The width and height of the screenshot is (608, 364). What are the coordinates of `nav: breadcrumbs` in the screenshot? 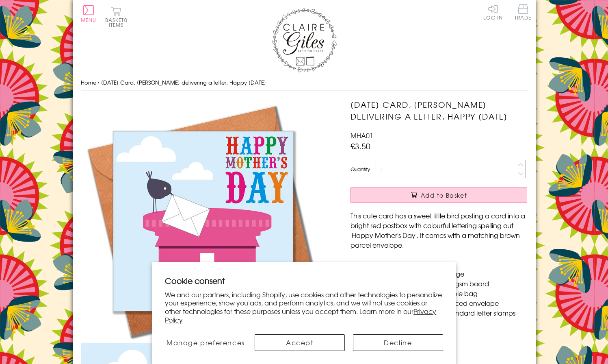 It's located at (304, 83).